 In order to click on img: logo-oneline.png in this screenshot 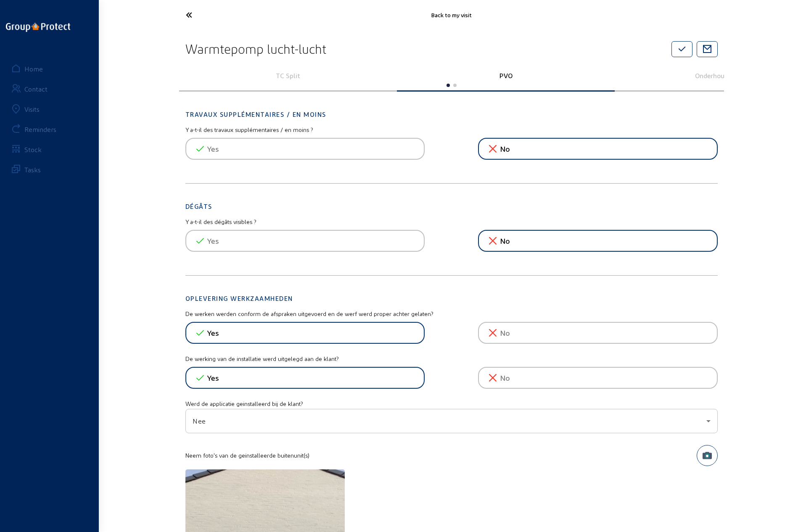, I will do `click(38, 27)`.